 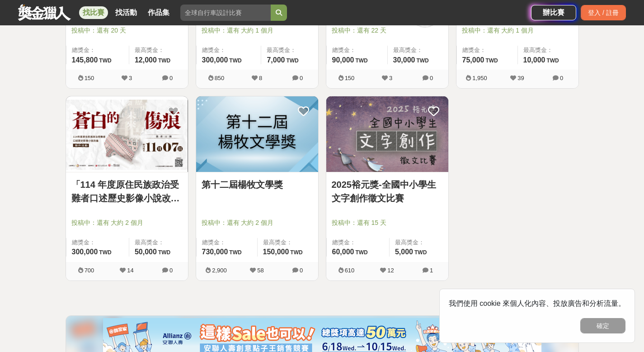 I want to click on span: 投稿中：還有 22 天, so click(x=387, y=31).